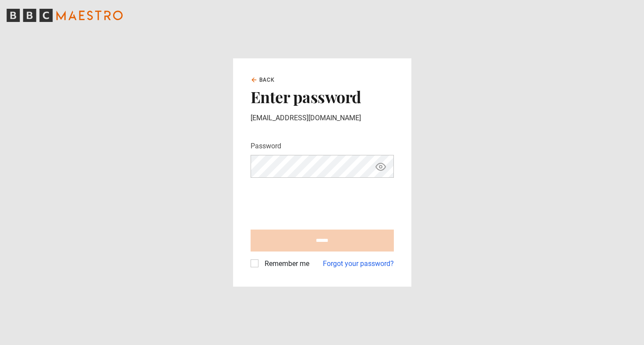 The image size is (644, 345). Describe the element at coordinates (381, 166) in the screenshot. I see `button: Show password` at that location.